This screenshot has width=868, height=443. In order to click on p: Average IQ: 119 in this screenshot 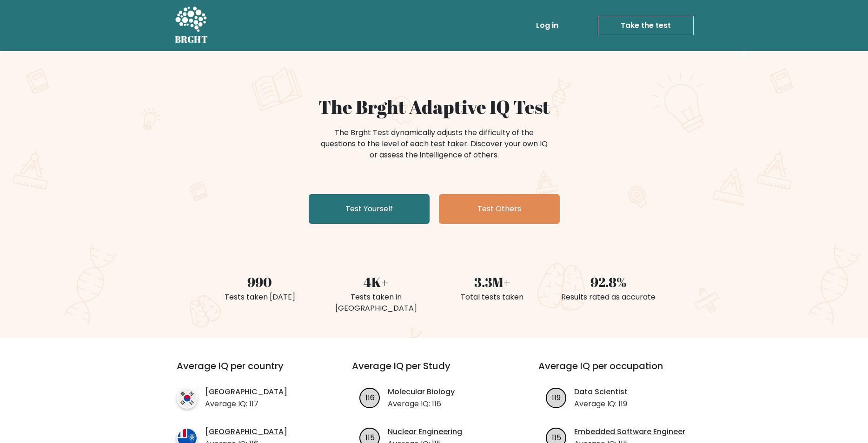, I will do `click(601, 404)`.